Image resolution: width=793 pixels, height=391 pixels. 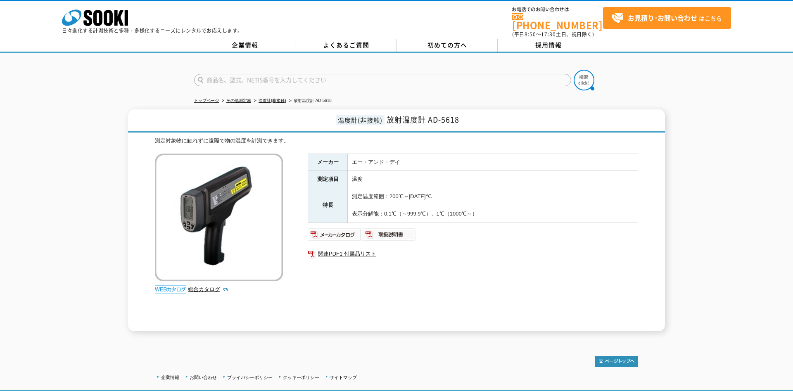 I want to click on a: お見積り･お問い合わせはこちら, so click(x=667, y=18).